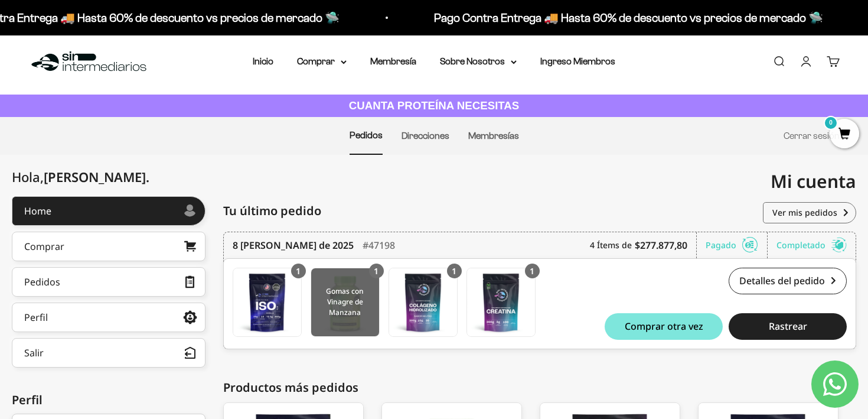 The image size is (868, 419). What do you see at coordinates (494, 135) in the screenshot?
I see `a: Membresías` at bounding box center [494, 135].